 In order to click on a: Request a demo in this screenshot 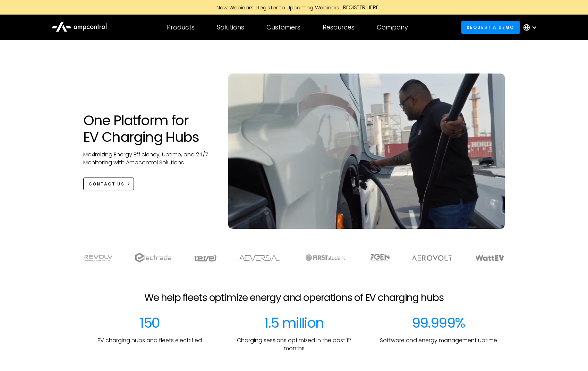, I will do `click(491, 27)`.